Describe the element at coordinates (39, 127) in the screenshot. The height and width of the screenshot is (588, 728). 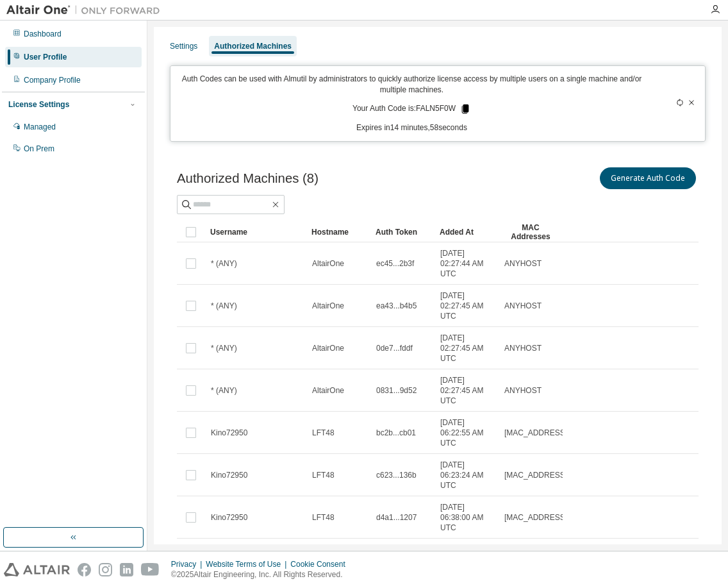
I see `div: Managed` at that location.